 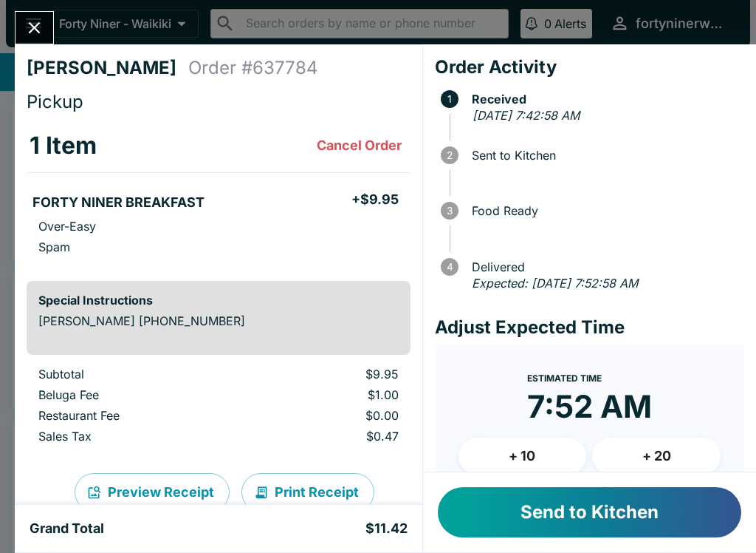 What do you see at coordinates (253, 68) in the screenshot?
I see `h4: Order # 637784` at bounding box center [253, 68].